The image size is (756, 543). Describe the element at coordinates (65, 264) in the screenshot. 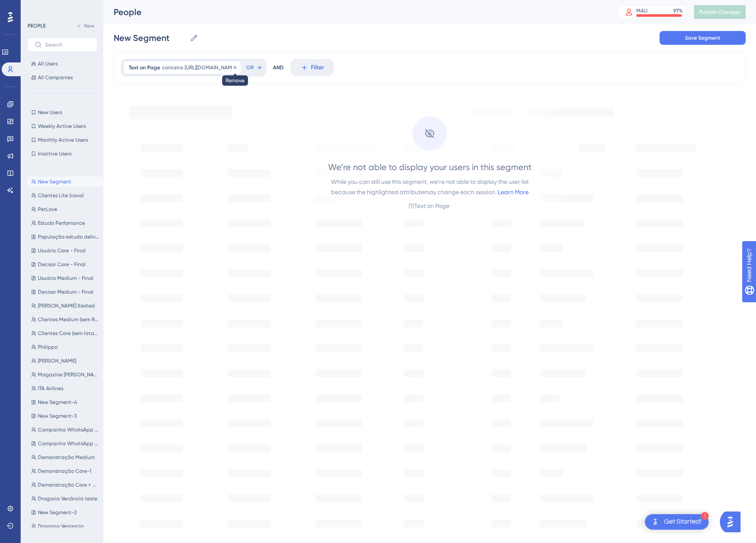

I see `button: Decisor Core - Final` at that location.